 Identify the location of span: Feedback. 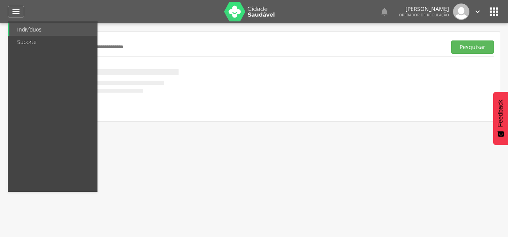
(500, 113).